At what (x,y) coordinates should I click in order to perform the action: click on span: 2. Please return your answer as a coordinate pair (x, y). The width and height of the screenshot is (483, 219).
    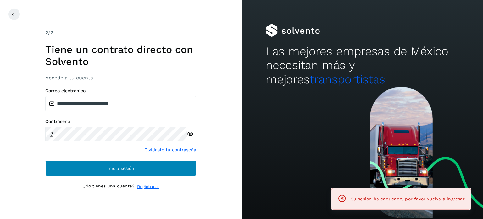
    Looking at the image, I should click on (47, 32).